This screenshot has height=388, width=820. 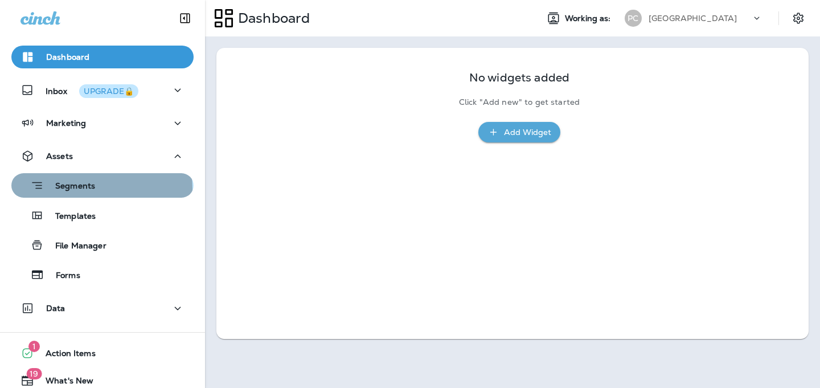 What do you see at coordinates (109, 91) in the screenshot?
I see `div: UPGRADE🔒` at bounding box center [109, 91].